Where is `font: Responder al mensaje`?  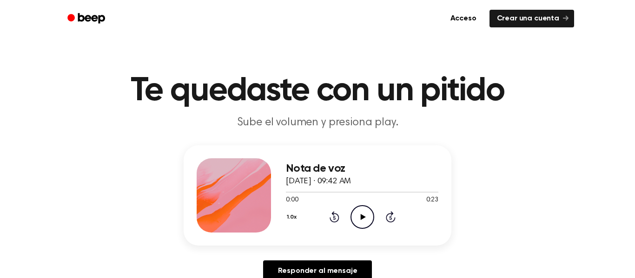
font: Responder al mensaje is located at coordinates (318, 271).